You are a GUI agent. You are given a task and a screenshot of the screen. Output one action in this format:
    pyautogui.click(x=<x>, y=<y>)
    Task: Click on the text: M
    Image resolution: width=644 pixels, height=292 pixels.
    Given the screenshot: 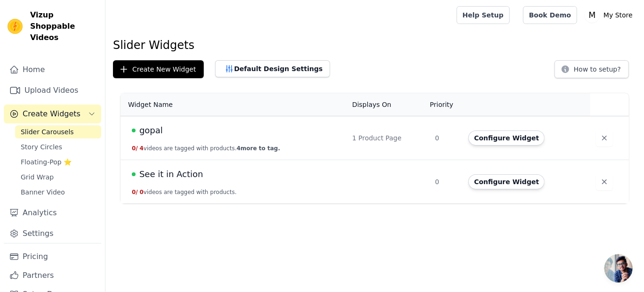 What is the action you would take?
    pyautogui.click(x=592, y=15)
    